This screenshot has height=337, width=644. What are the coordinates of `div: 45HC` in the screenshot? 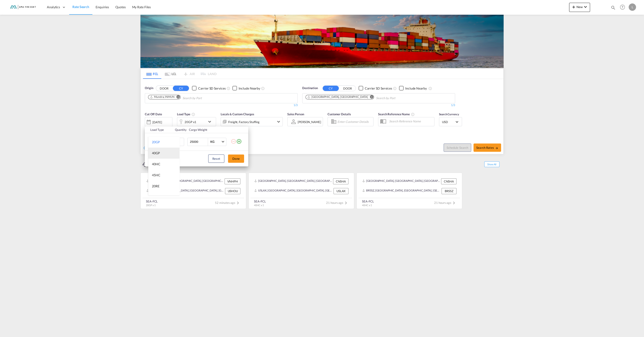 It's located at (156, 175).